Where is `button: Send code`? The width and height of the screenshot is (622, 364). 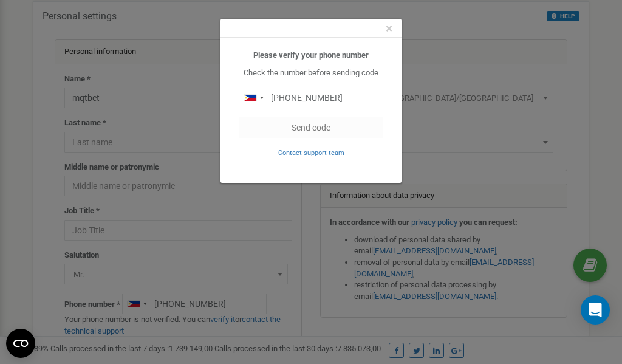 button: Send code is located at coordinates (311, 127).